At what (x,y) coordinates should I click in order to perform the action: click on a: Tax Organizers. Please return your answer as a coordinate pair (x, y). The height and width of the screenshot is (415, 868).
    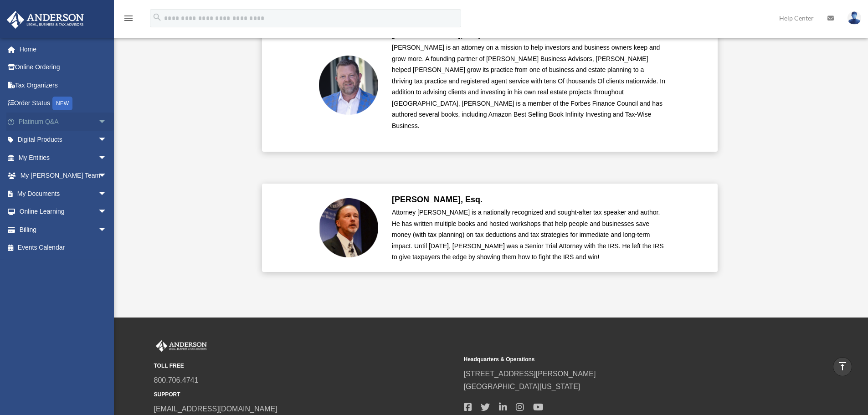
    Looking at the image, I should click on (63, 85).